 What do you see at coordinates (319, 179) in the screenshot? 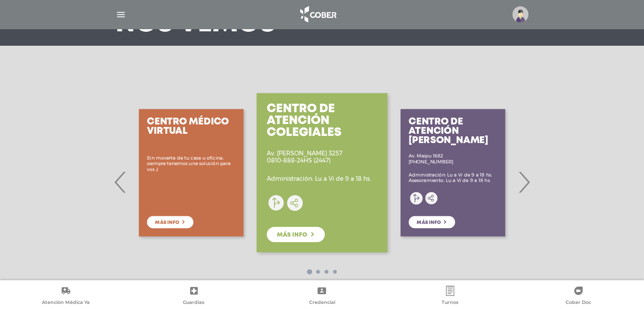
I see `p: Administración: Lu a Vi de 9 a 18 hs.` at bounding box center [319, 179].